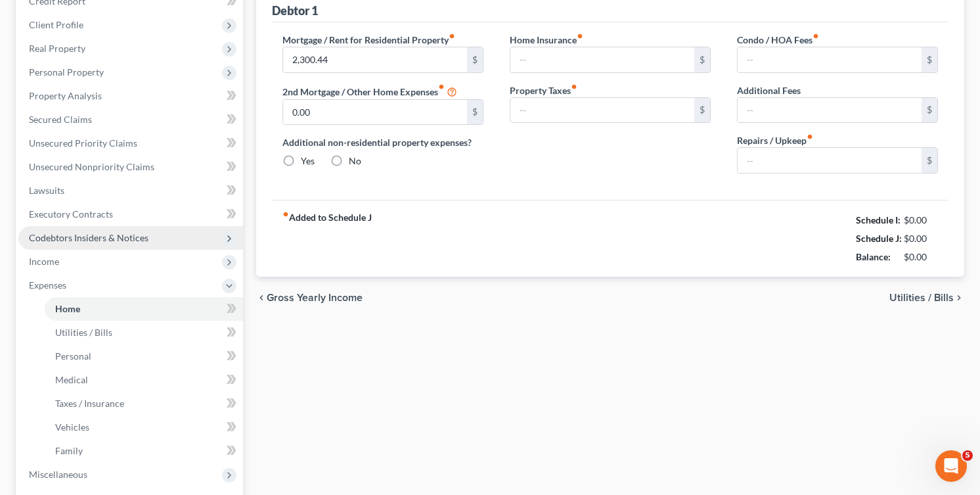 The image size is (980, 495). I want to click on span: Personal, so click(73, 356).